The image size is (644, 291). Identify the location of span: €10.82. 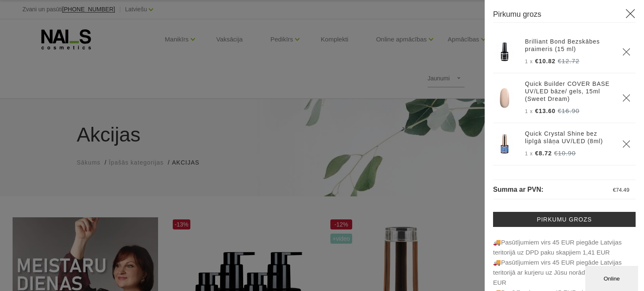
(546, 61).